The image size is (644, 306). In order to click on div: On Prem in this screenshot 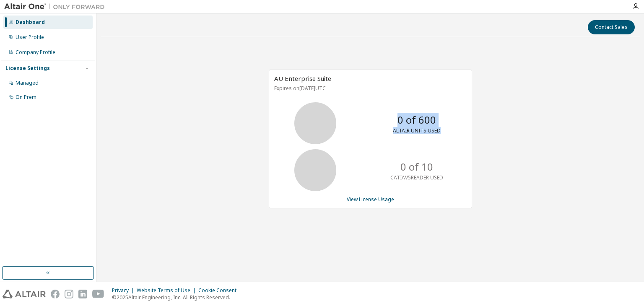, I will do `click(26, 97)`.